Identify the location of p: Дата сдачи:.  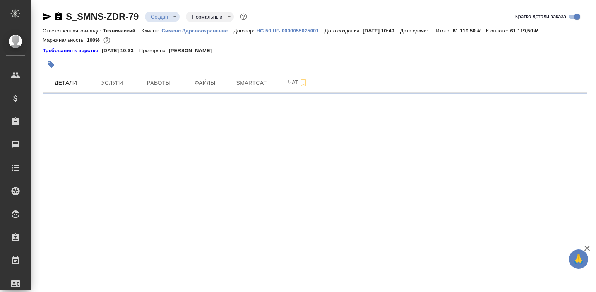
(415, 31).